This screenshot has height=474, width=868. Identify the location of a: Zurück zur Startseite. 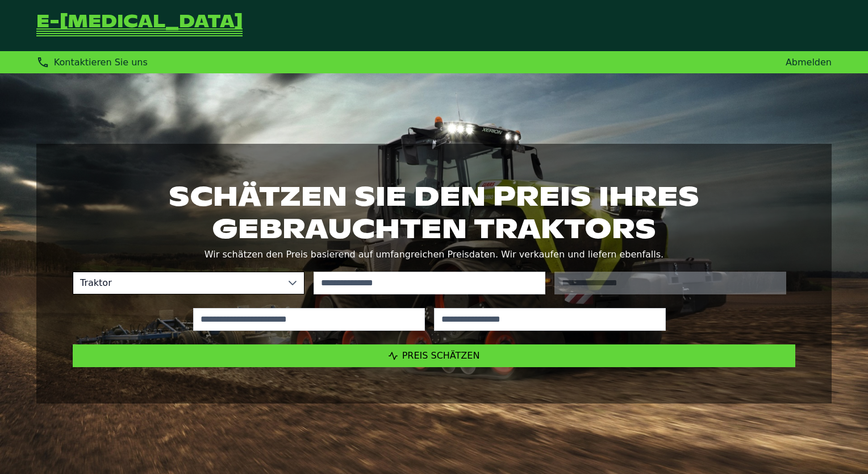
(139, 26).